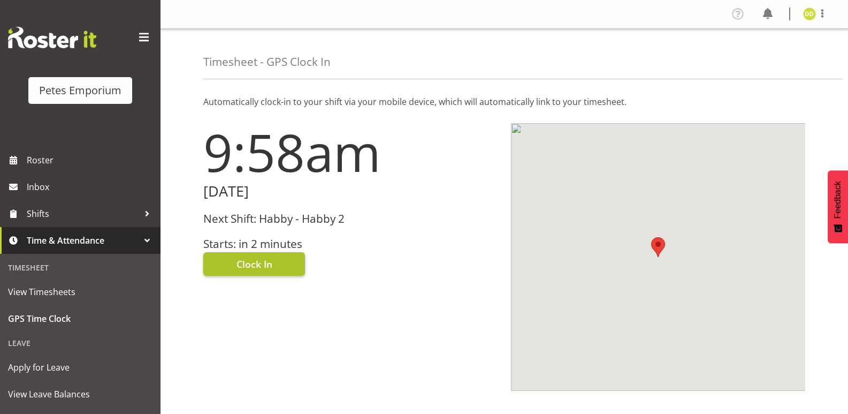 The height and width of the screenshot is (414, 848). What do you see at coordinates (91, 160) in the screenshot?
I see `span: Roster` at bounding box center [91, 160].